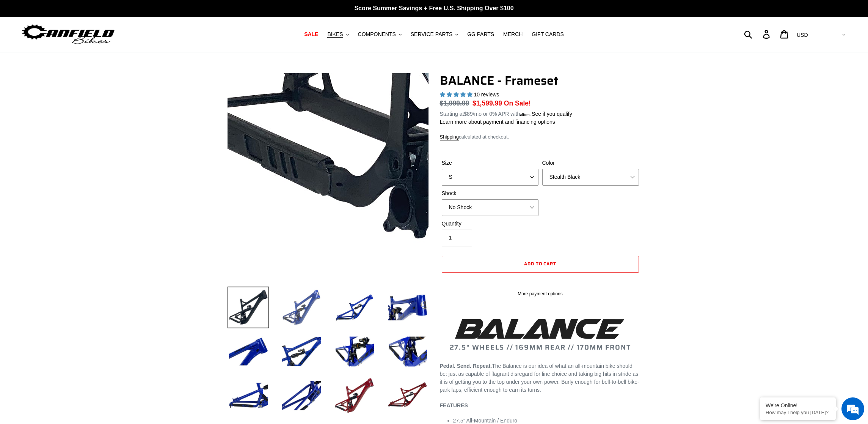 The width and height of the screenshot is (868, 424). I want to click on span: COMPONENTS, so click(377, 34).